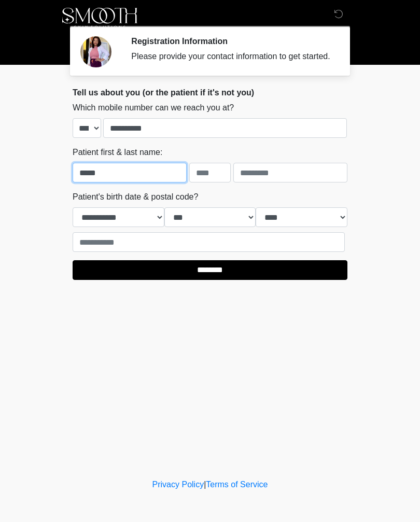 This screenshot has width=420, height=522. Describe the element at coordinates (117, 152) in the screenshot. I see `label: Patient first & last name:` at that location.